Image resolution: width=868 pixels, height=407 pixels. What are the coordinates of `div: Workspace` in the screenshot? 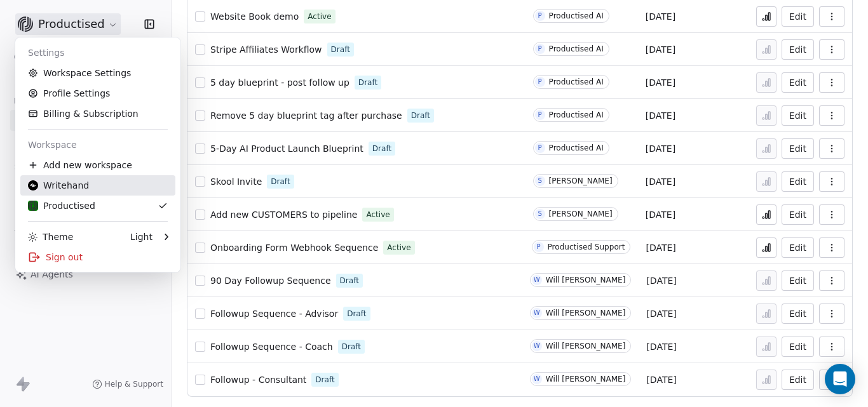 It's located at (98, 144).